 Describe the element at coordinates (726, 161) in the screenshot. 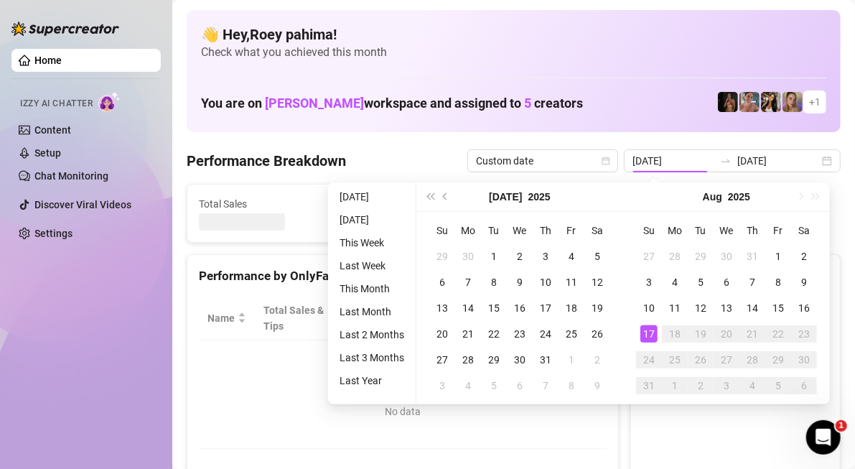

I see `span: to` at that location.